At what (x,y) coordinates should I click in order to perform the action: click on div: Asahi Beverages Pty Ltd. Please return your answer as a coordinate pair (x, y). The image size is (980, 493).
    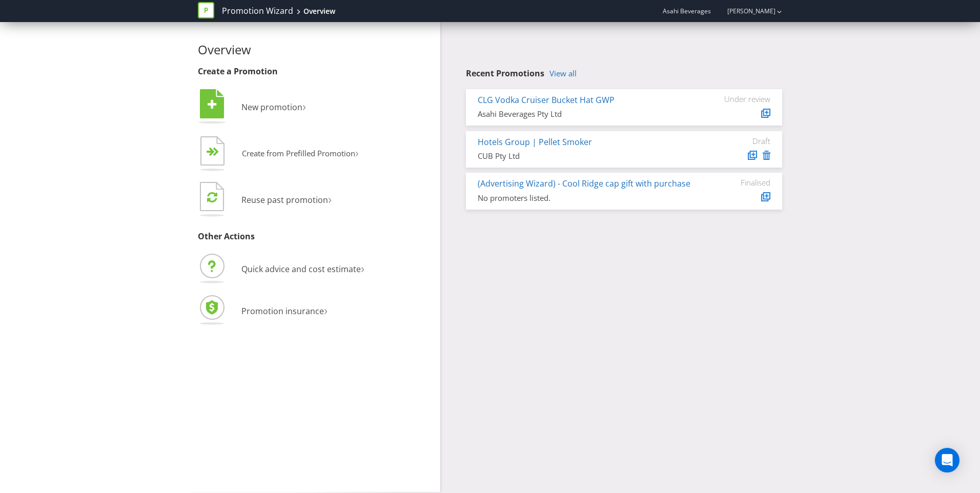
    Looking at the image, I should click on (586, 114).